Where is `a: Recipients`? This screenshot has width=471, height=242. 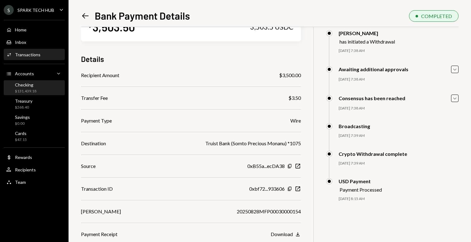 a: Recipients is located at coordinates (34, 170).